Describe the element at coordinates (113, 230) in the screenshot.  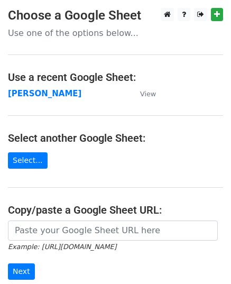
I see `input: Paste your Google Sheet URL here` at that location.